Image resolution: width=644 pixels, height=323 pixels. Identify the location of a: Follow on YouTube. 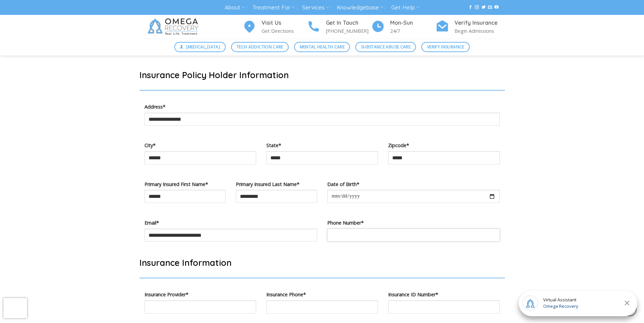
(497, 7).